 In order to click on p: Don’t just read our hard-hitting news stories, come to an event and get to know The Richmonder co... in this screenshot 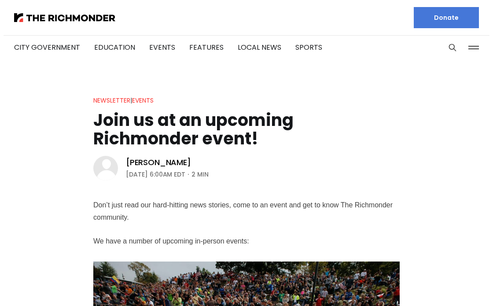, I will do `click(246, 211)`.